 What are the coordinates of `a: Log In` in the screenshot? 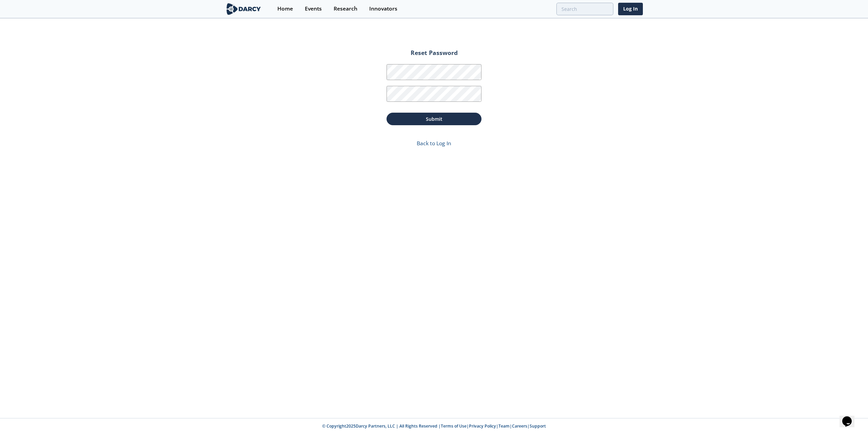 It's located at (630, 9).